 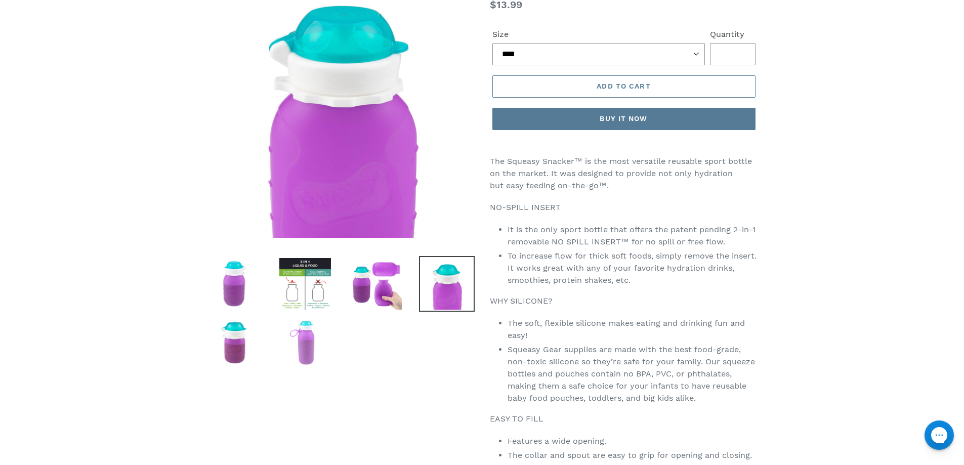 I want to click on li: To increase flow for thick soft foods, simply remove the insert. It works great with any of your ..., so click(x=633, y=268).